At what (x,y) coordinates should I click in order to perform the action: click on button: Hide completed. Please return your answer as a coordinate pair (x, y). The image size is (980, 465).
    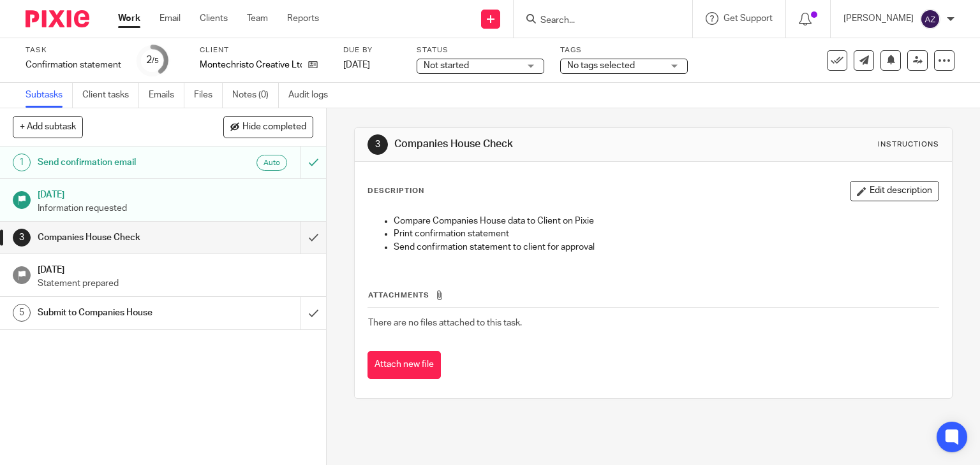
    Looking at the image, I should click on (268, 127).